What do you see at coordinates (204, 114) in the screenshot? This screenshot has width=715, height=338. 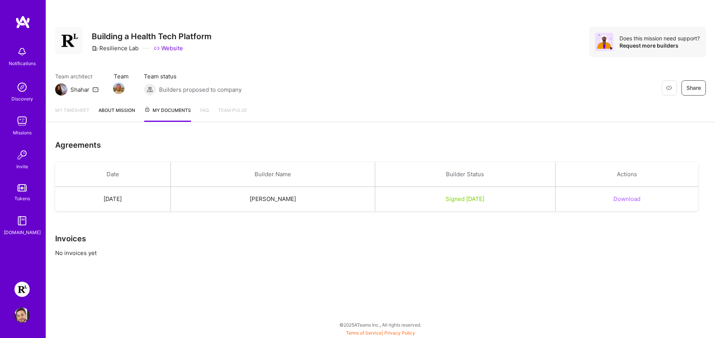 I see `a: FAQ` at bounding box center [204, 114].